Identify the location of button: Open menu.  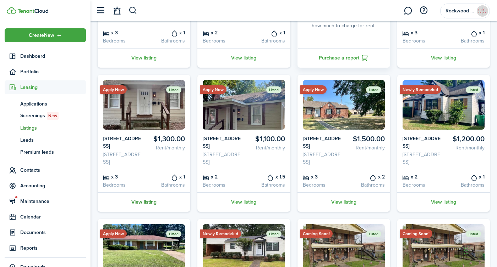
(45, 35).